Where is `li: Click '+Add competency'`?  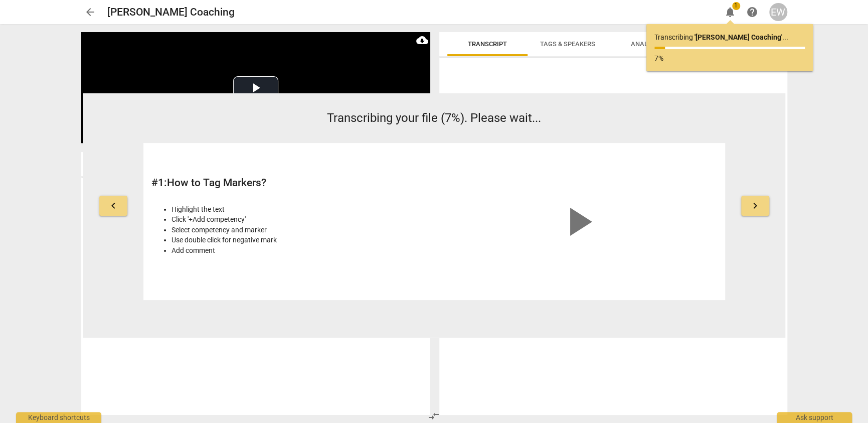
li: Click '+Add competency' is located at coordinates (300, 220).